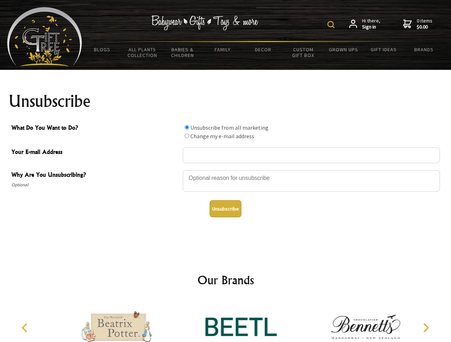 This screenshot has height=342, width=451. Describe the element at coordinates (425, 328) in the screenshot. I see `button: Next` at that location.